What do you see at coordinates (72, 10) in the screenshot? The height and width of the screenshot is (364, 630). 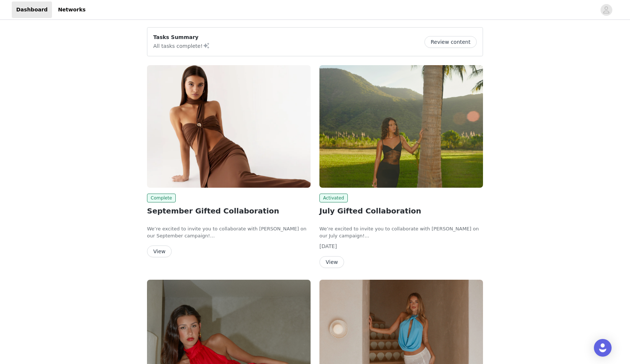 I see `a: Networks` at bounding box center [72, 10].